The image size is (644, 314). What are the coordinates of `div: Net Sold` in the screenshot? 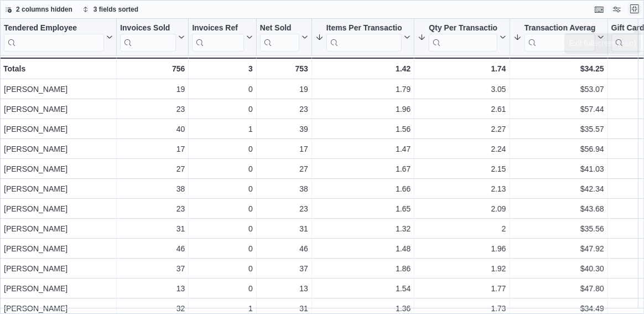 It's located at (279, 28).